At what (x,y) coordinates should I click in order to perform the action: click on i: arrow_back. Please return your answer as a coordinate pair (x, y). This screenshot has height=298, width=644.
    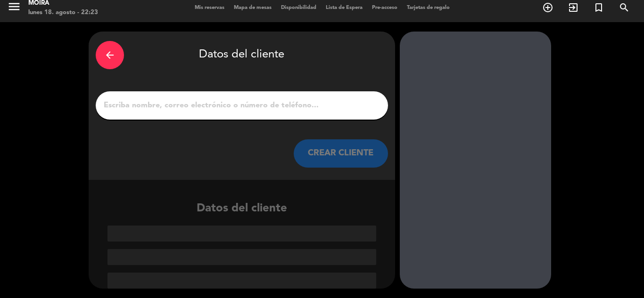
    Looking at the image, I should click on (110, 55).